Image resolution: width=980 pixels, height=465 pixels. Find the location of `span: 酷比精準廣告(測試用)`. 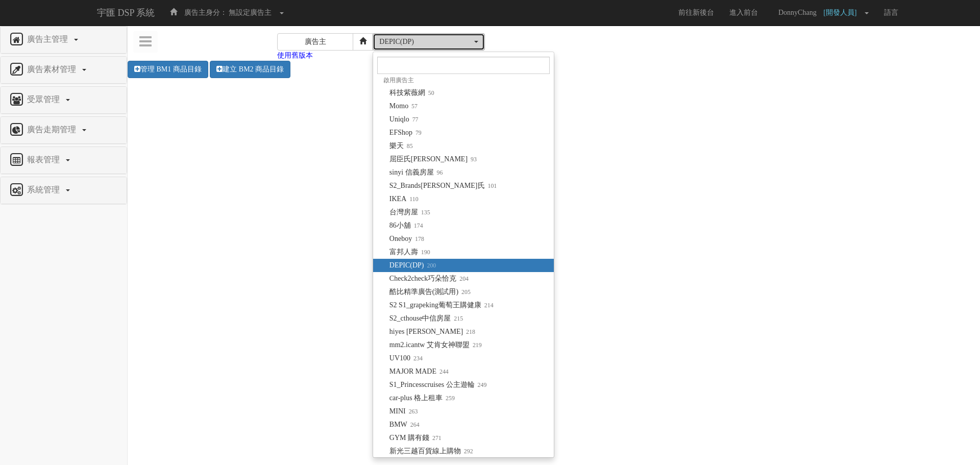

span: 酷比精準廣告(測試用) is located at coordinates (430, 292).